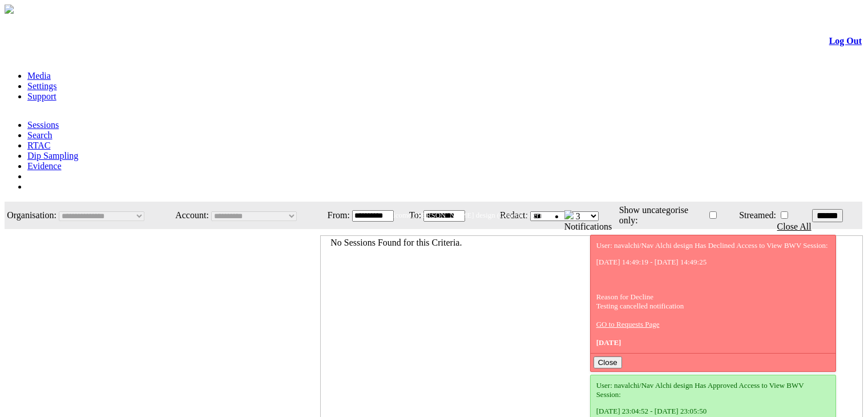 The height and width of the screenshot is (417, 868). Describe the element at coordinates (52, 155) in the screenshot. I see `a: Dip Sampling` at that location.